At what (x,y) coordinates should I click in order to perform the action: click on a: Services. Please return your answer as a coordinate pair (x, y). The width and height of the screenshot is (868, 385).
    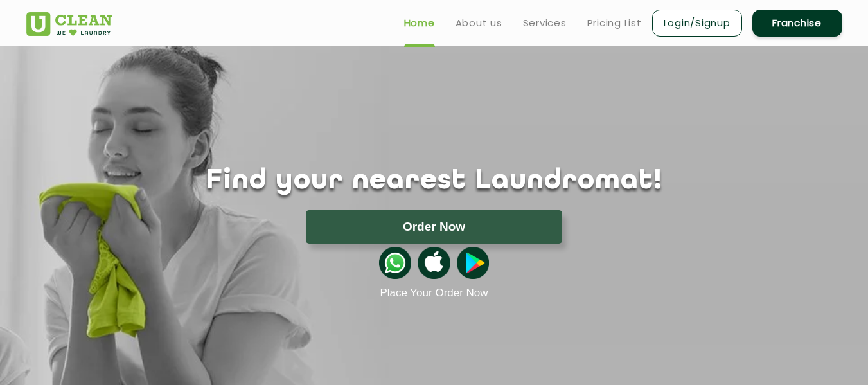
    Looking at the image, I should click on (545, 24).